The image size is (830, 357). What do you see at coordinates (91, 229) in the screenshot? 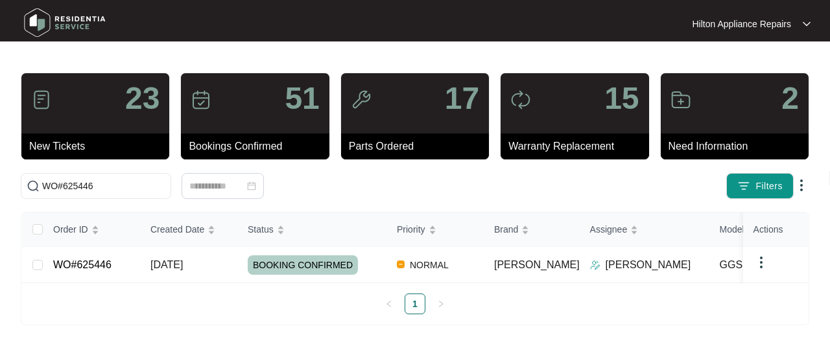
I see `th: Order ID` at bounding box center [91, 229].